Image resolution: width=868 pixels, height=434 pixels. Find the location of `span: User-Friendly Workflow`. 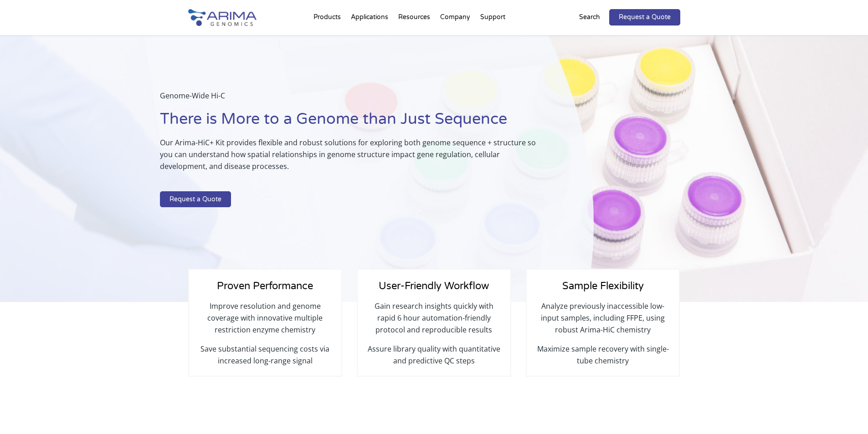

span: User-Friendly Workflow is located at coordinates (434, 286).